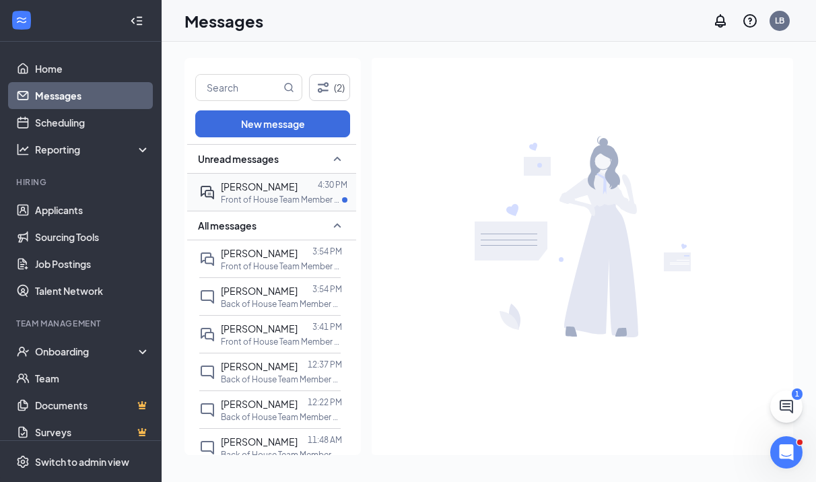  What do you see at coordinates (324, 364) in the screenshot?
I see `p: 12:37 PM` at bounding box center [324, 364].